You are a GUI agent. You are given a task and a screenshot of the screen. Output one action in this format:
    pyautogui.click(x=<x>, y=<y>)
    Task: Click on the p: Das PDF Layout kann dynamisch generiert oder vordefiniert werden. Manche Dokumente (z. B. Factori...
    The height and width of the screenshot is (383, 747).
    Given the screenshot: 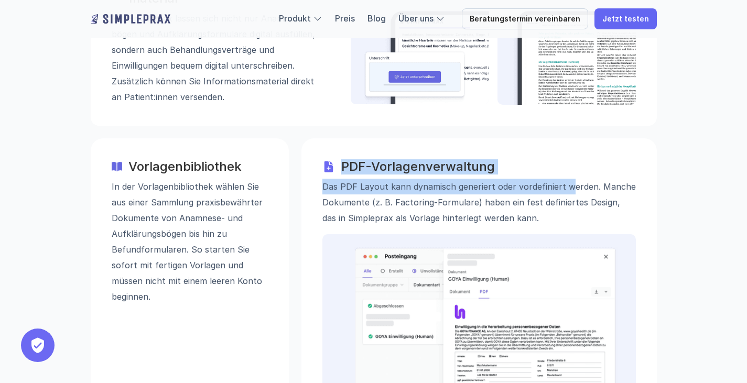 What is the action you would take?
    pyautogui.click(x=479, y=202)
    